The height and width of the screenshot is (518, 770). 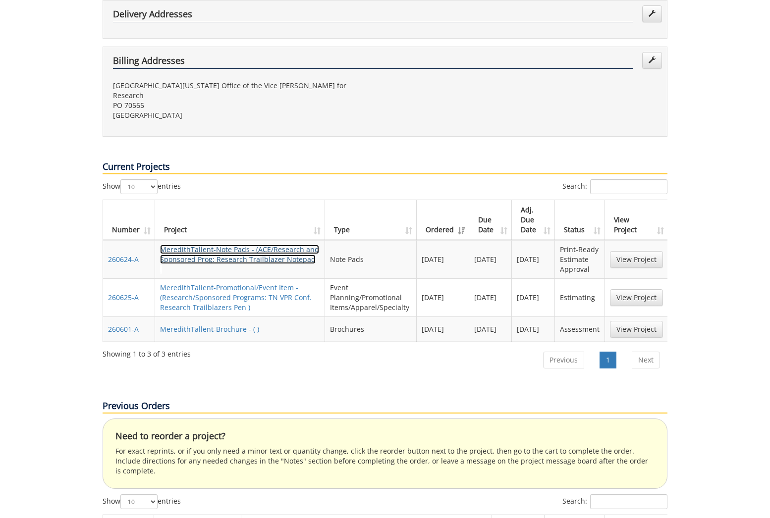 What do you see at coordinates (371, 259) in the screenshot?
I see `td: Note Pads` at bounding box center [371, 259].